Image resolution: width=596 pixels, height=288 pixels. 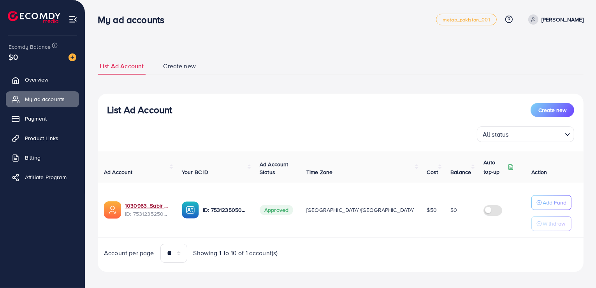 What do you see at coordinates (37, 79) in the screenshot?
I see `span: Overview` at bounding box center [37, 79].